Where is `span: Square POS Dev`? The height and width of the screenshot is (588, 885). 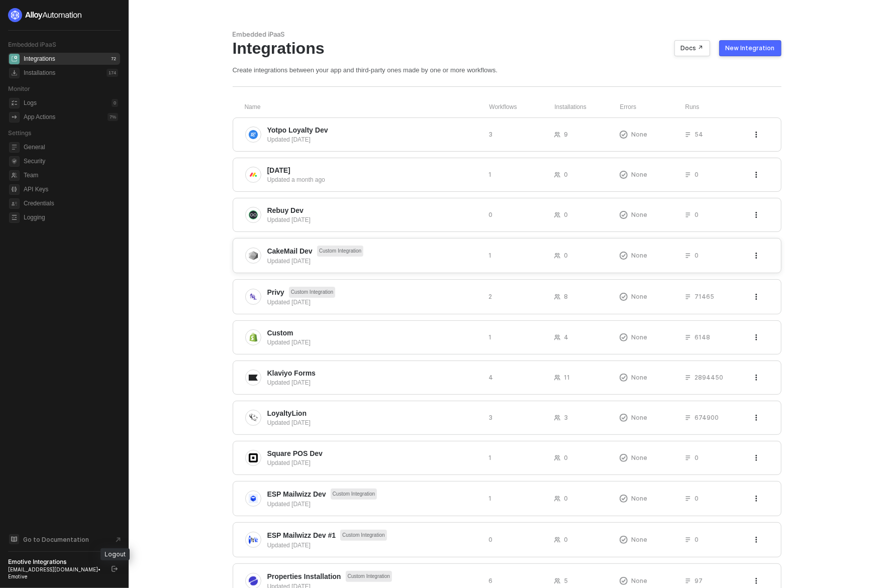
span: Square POS Dev is located at coordinates (295, 453).